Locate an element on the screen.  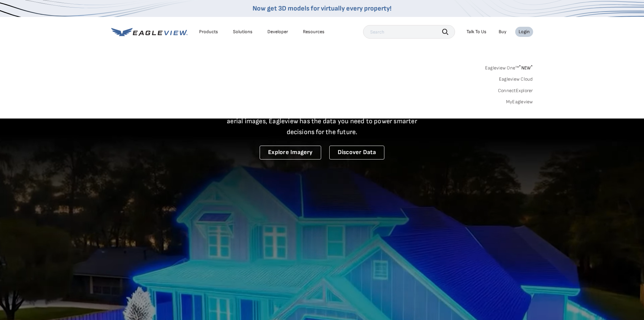
span: NEW is located at coordinates (525, 68).